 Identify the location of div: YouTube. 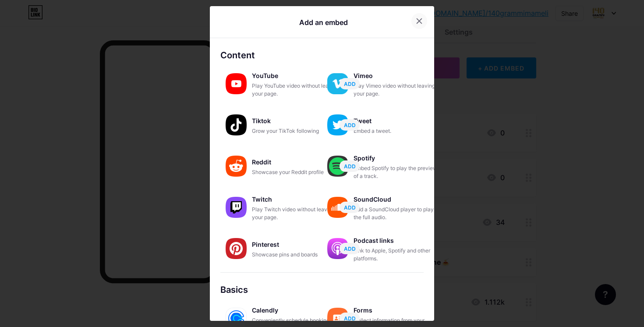
(296, 76).